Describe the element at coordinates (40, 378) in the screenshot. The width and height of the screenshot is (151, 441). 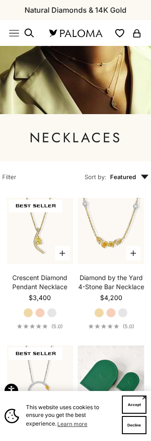
I see `img: #WhiteGold` at that location.